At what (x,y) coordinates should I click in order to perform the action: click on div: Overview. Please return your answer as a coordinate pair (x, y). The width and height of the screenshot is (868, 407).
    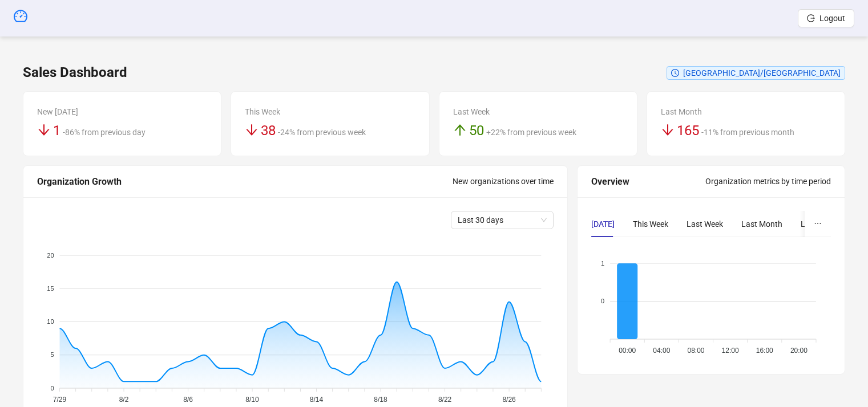
    Looking at the image, I should click on (648, 181).